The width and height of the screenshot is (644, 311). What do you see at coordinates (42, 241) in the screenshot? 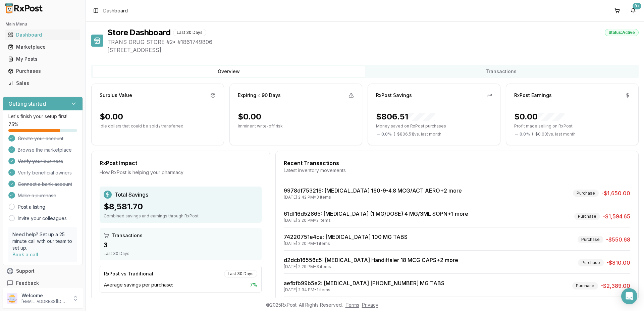
I see `p: Need help? Set up a 25 minute call with our team to set up.` at bounding box center [42, 241].